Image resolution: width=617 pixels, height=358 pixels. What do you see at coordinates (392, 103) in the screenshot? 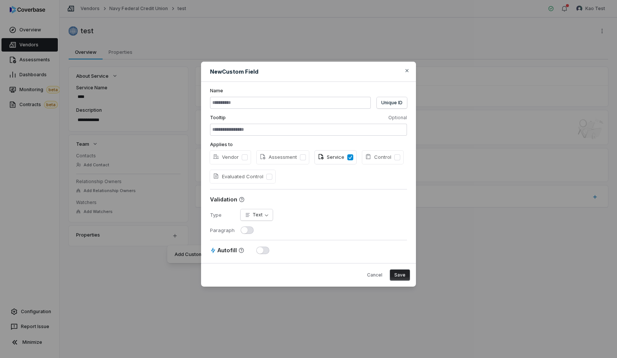
I see `button: Unique ID` at bounding box center [392, 103].